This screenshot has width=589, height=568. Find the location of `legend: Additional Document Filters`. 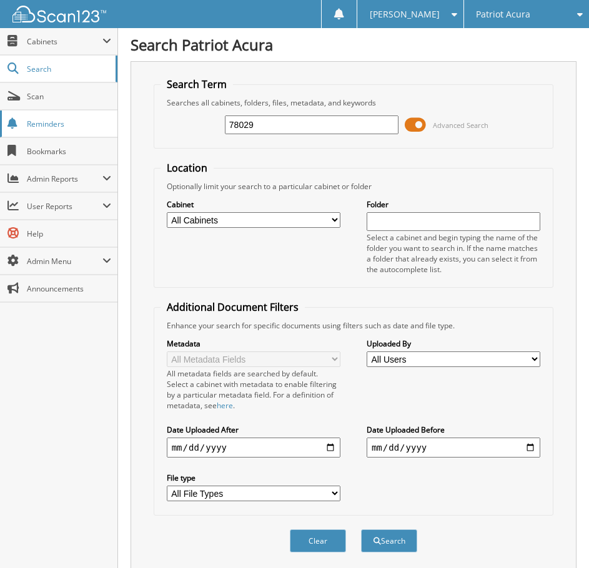

legend: Additional Document Filters is located at coordinates (232, 307).